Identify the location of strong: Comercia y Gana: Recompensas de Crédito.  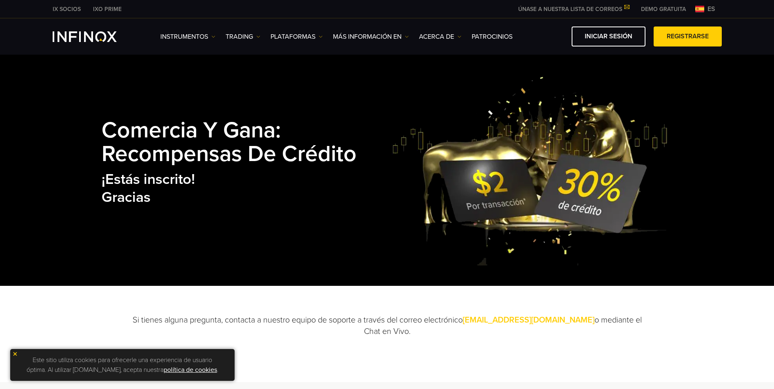
(229, 142).